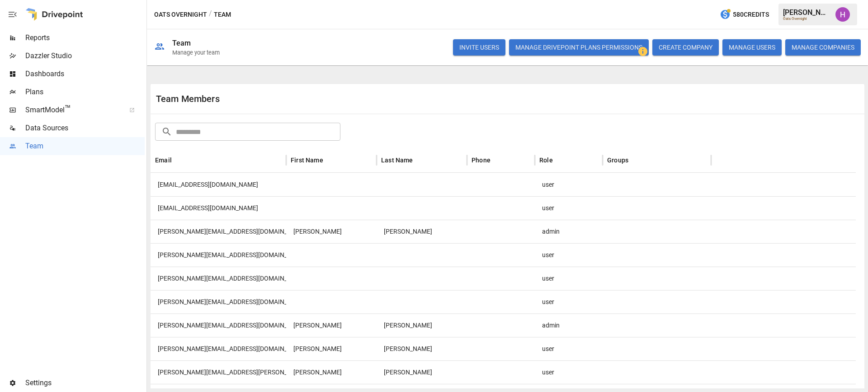  What do you see at coordinates (218, 185) in the screenshot?
I see `div: nate@oatsovernight.com` at bounding box center [218, 185].